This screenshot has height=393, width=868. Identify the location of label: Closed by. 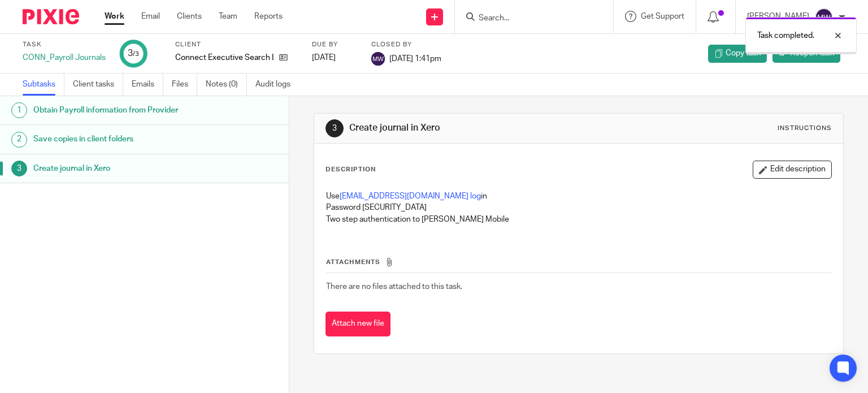
(407, 45).